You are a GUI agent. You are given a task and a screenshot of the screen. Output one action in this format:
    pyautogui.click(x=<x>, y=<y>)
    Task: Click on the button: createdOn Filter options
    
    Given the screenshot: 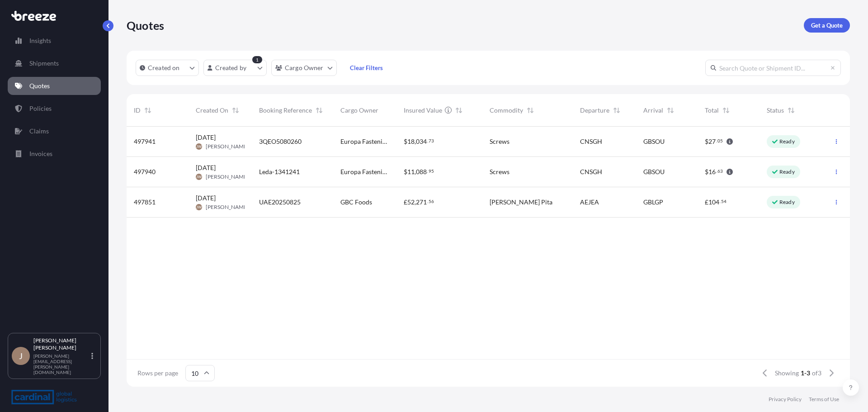 What is the action you would take?
    pyautogui.click(x=167, y=68)
    